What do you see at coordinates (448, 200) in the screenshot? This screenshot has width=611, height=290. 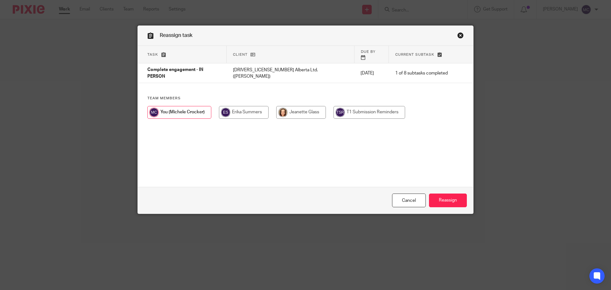 I see `input: Reassign` at bounding box center [448, 200].